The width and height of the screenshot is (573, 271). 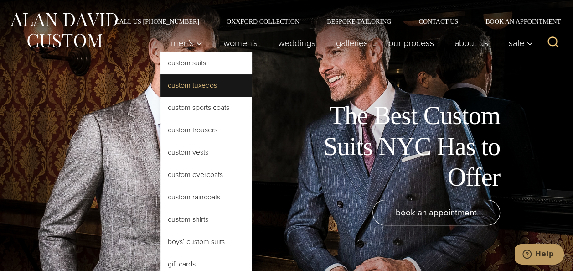 I want to click on a: Custom Raincoats, so click(x=206, y=197).